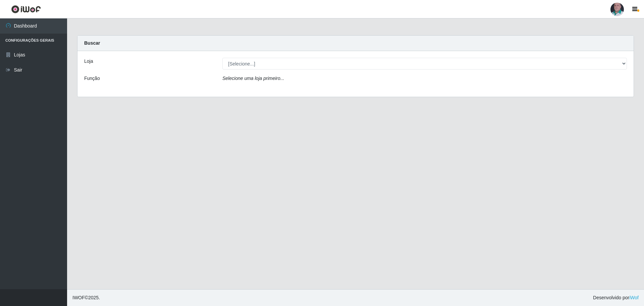  What do you see at coordinates (78, 298) in the screenshot?
I see `span: IWOF` at bounding box center [78, 298].